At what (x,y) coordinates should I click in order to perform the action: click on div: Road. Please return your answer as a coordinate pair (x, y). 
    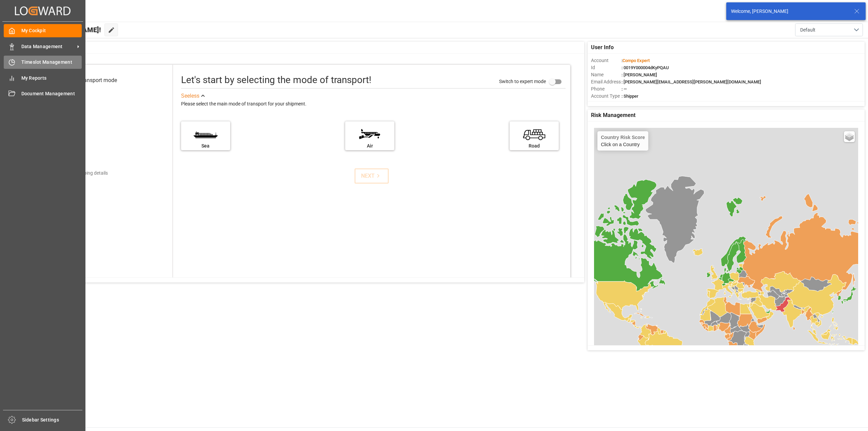
    Looking at the image, I should click on (534, 146).